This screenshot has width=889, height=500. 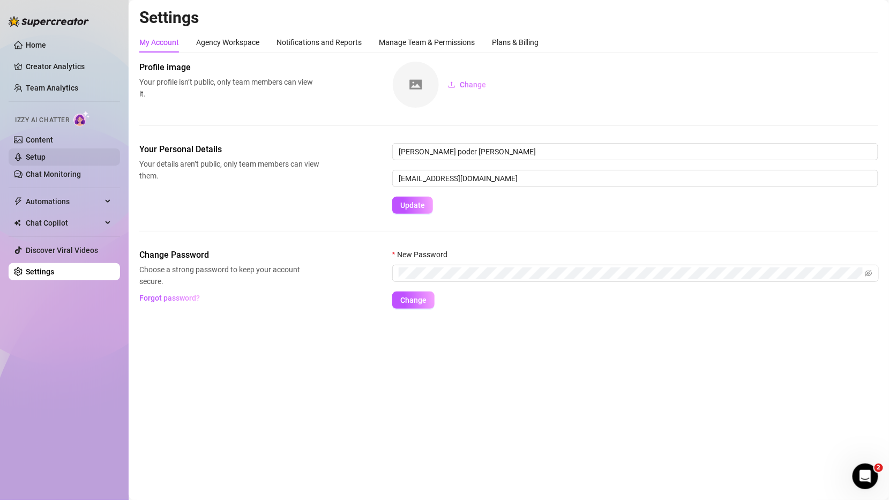 I want to click on span: eye-invisible, so click(x=869, y=273).